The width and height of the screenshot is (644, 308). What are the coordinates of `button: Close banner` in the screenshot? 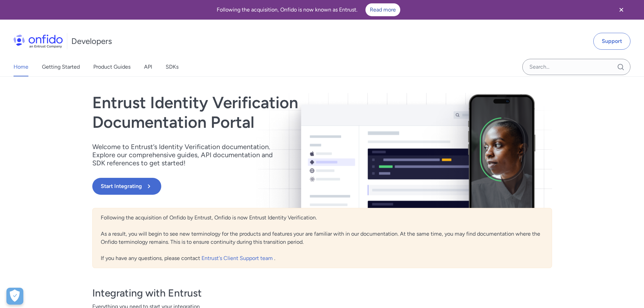 It's located at (621, 10).